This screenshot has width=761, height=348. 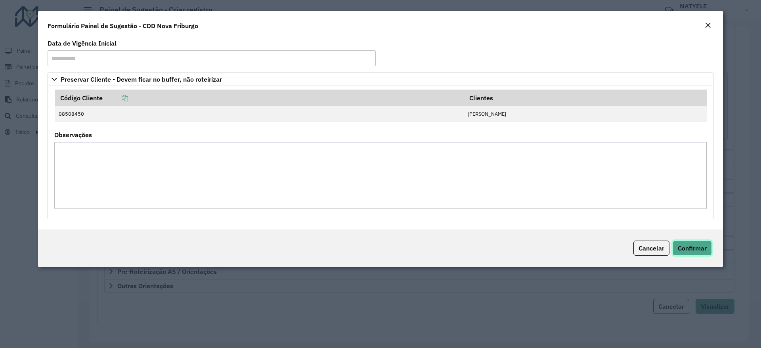 I want to click on a: Preservar Cliente - Devem ficar no buffer, não roteirizar, so click(x=381, y=79).